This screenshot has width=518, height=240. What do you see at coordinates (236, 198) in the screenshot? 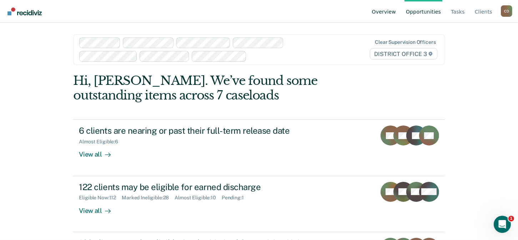
I see `div: Pending : 1` at bounding box center [236, 198].